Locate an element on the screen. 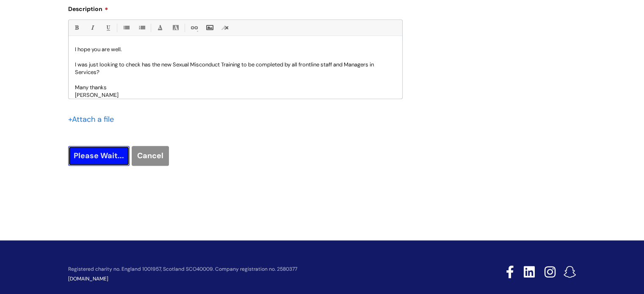  p: Registered charity no. England 1001957, Scotland SCO40009. Company registration no. 2580377 is located at coordinates (257, 269).